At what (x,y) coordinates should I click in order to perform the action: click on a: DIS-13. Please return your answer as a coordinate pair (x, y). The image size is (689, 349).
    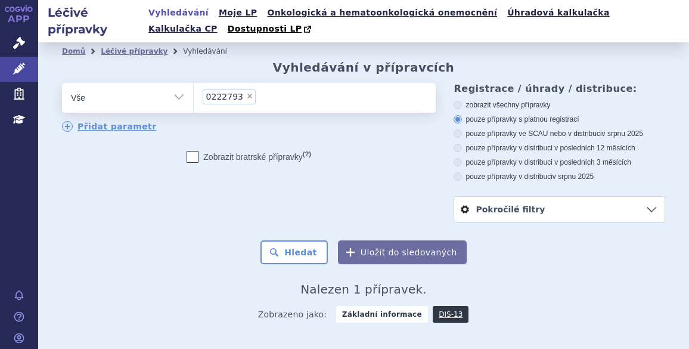
    Looking at the image, I should click on (450, 314).